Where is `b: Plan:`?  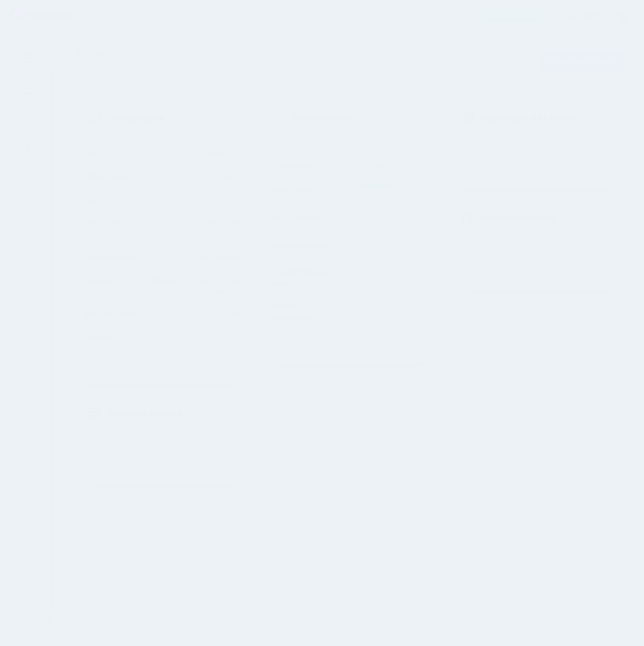 b: Plan: is located at coordinates (94, 153).